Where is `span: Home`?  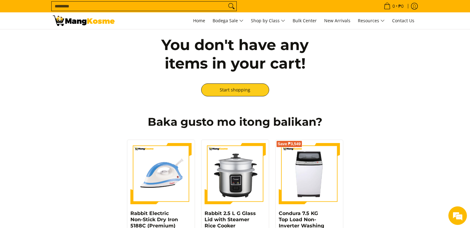
span: Home is located at coordinates (199, 20).